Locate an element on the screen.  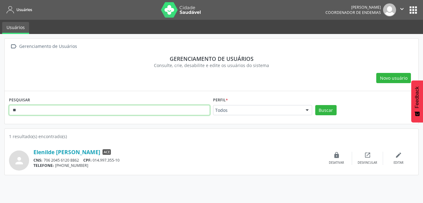
i: lock is located at coordinates (337, 155).